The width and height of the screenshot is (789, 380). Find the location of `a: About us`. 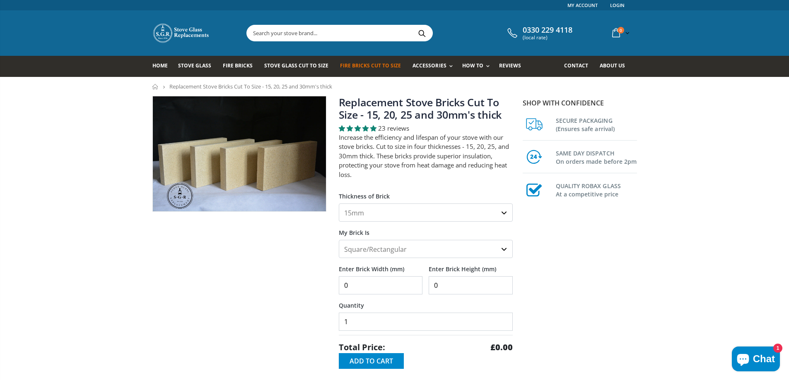

a: About us is located at coordinates (615, 66).